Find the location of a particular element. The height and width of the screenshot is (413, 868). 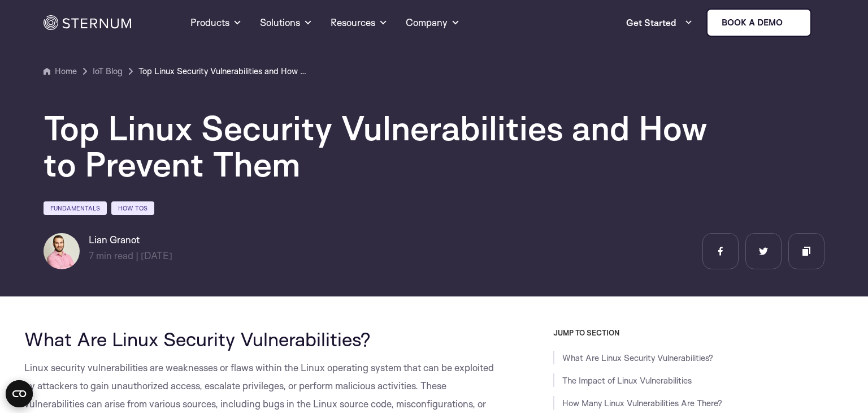

a: Resources is located at coordinates (359, 23).